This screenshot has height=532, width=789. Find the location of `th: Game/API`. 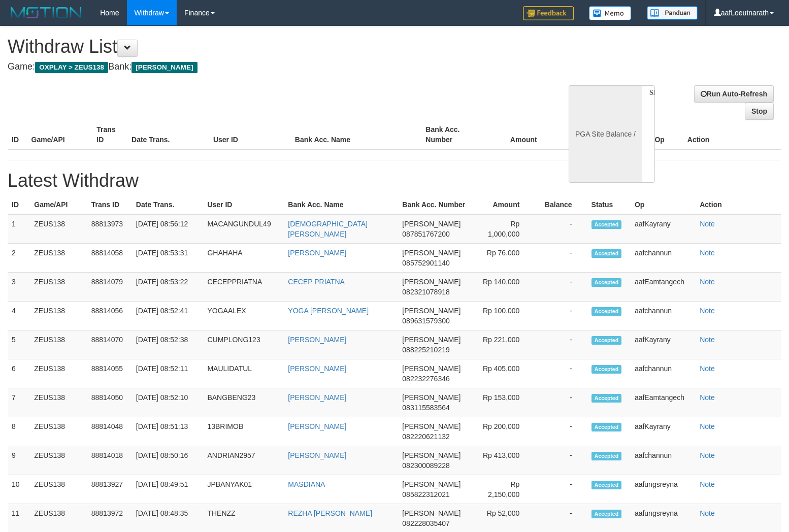

th: Game/API is located at coordinates (58, 204).